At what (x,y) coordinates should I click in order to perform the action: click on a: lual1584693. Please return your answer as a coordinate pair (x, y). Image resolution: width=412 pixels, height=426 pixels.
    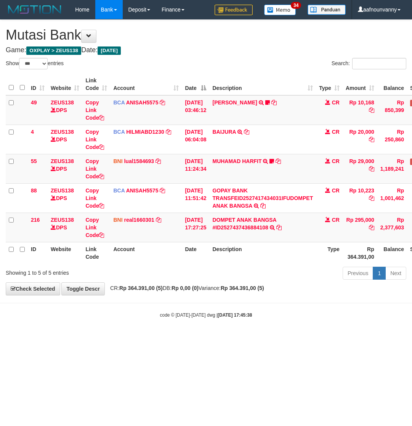
    Looking at the image, I should click on (139, 161).